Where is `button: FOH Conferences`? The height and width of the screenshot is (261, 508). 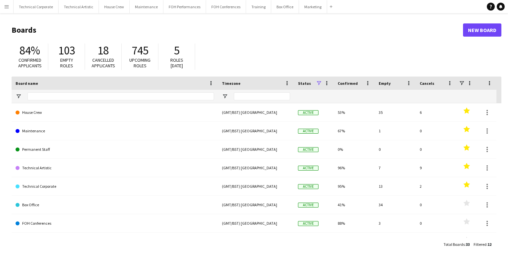
button: FOH Conferences is located at coordinates (226, 7).